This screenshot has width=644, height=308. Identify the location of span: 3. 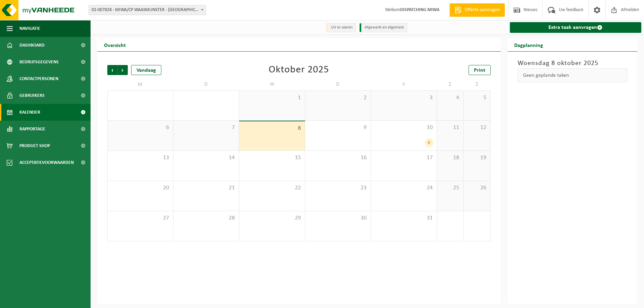
(404, 98).